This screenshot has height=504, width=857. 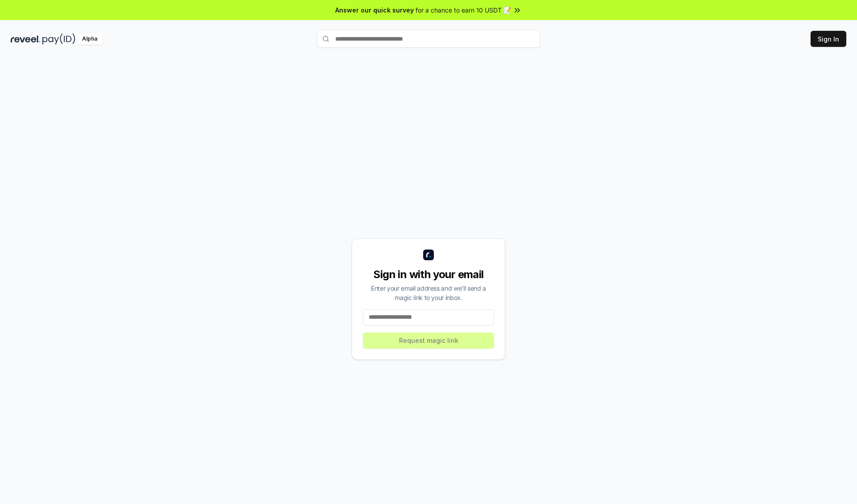 I want to click on img: pay_id, so click(x=59, y=39).